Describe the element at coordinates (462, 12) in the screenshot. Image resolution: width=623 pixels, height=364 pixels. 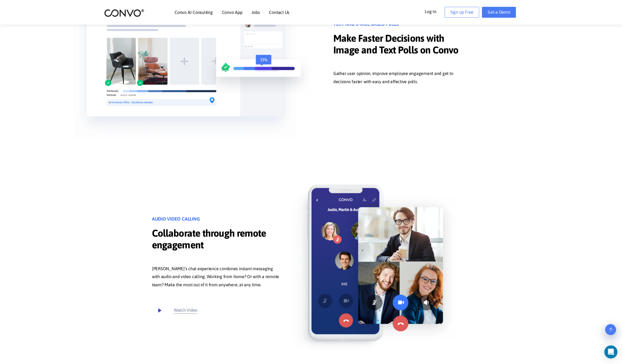
I see `a: Sign up Free` at that location.